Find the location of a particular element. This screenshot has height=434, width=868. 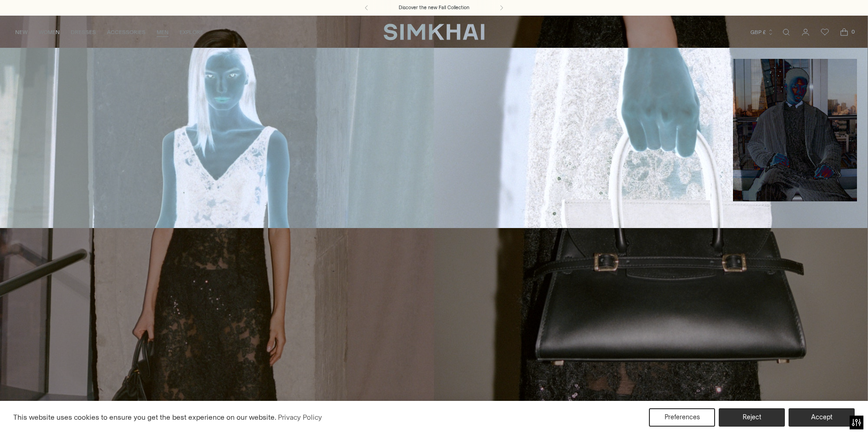

button: Accept is located at coordinates (822, 417).